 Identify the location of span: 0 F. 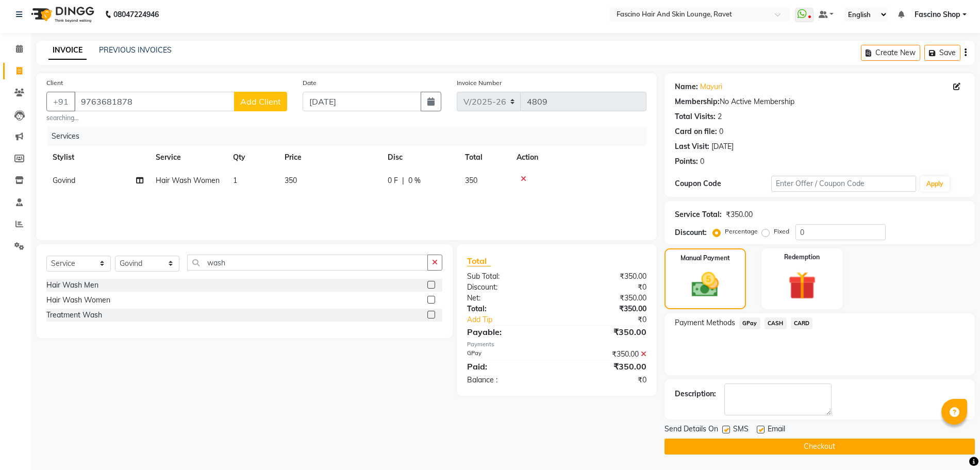
(393, 181).